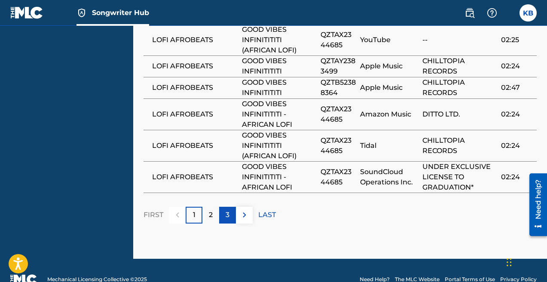  I want to click on span: QZTAY2383499, so click(338, 66).